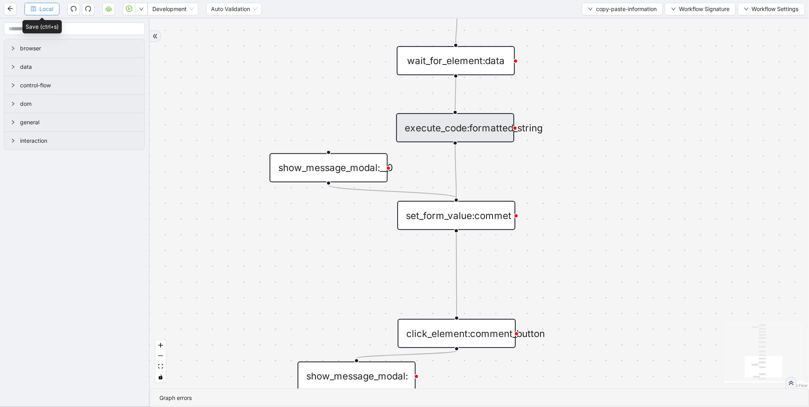 The height and width of the screenshot is (407, 809). What do you see at coordinates (42, 27) in the screenshot?
I see `div: Save (ctrl+s)` at bounding box center [42, 27].